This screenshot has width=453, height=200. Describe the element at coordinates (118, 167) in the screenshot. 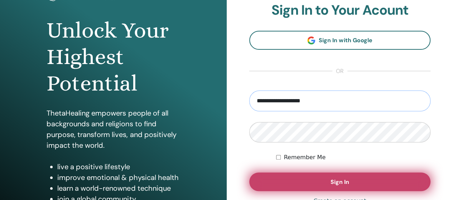

I see `li: live a positive lifestyle` at that location.